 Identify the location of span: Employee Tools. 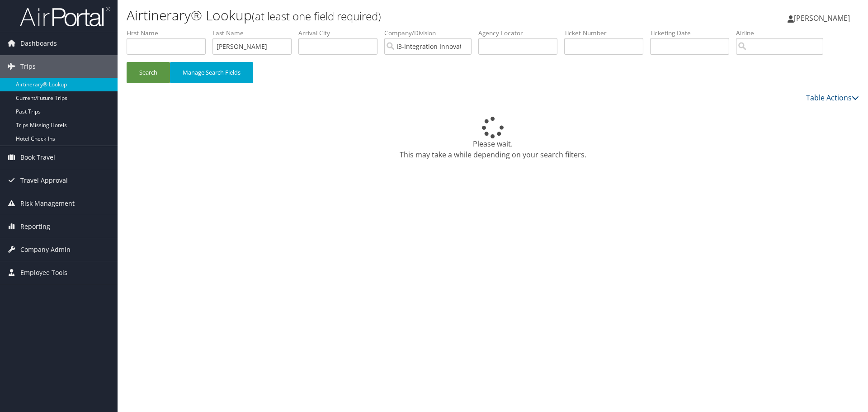
(44, 273).